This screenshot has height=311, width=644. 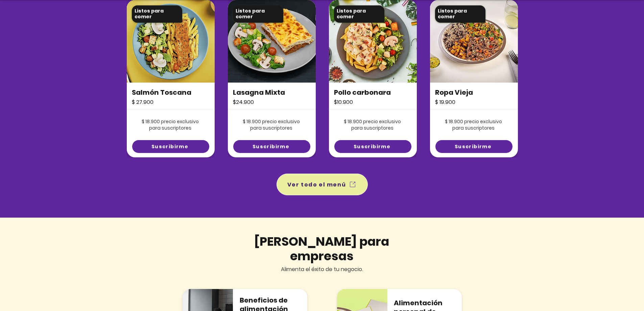 I want to click on span: $ 19.900, so click(x=445, y=102).